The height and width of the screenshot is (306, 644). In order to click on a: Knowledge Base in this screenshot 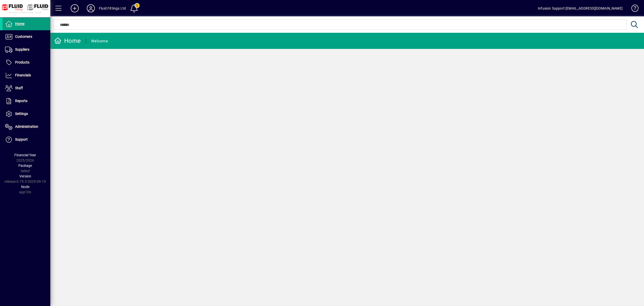, I will do `click(633, 9)`.